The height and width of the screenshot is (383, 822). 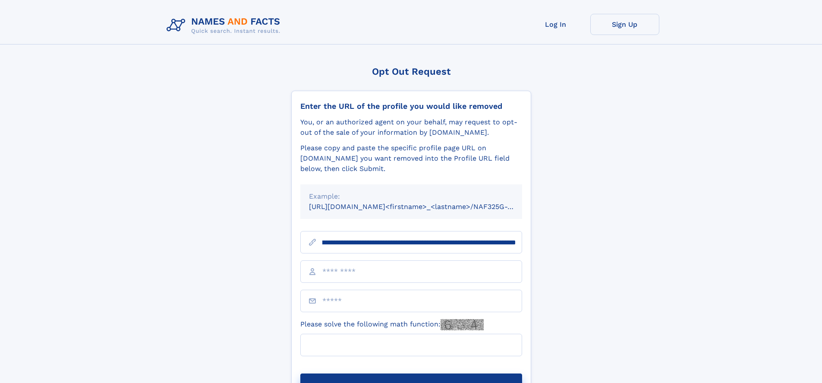 I want to click on div: Example:, so click(x=411, y=196).